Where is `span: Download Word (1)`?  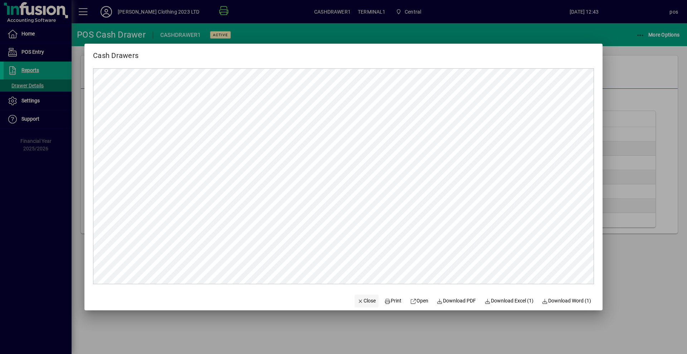 span: Download Word (1) is located at coordinates (567, 301).